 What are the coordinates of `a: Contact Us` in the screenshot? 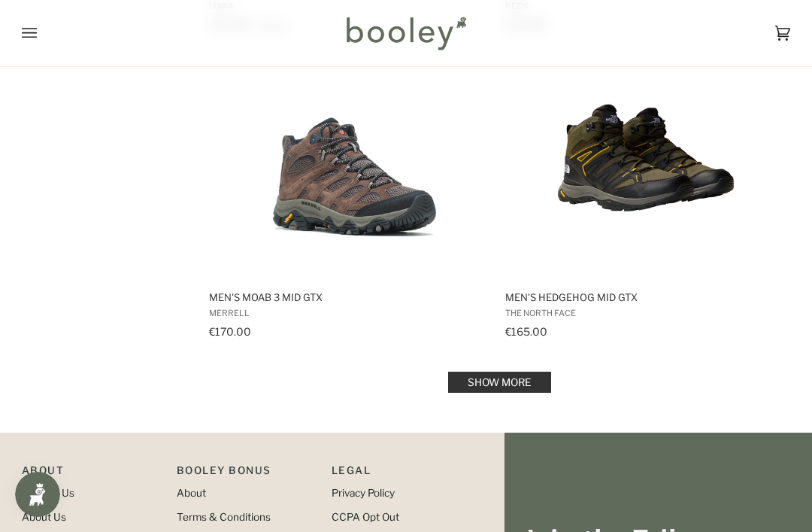 It's located at (48, 493).